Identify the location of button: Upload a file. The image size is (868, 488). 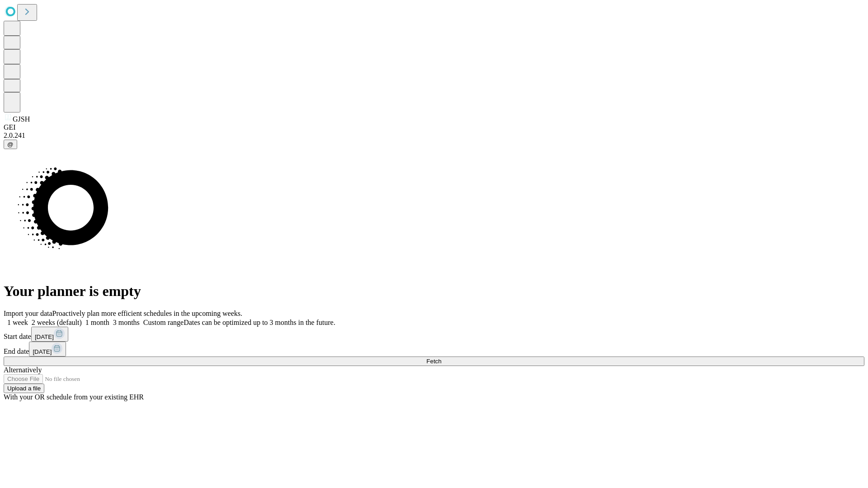
(24, 388).